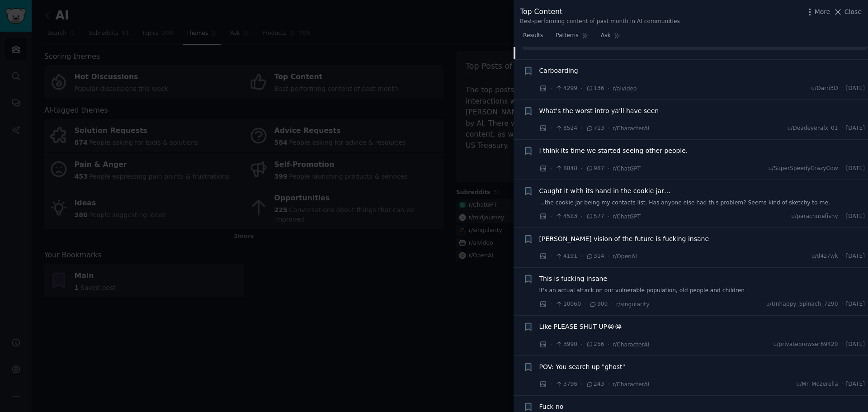 This screenshot has height=412, width=868. I want to click on span: 4583, so click(566, 216).